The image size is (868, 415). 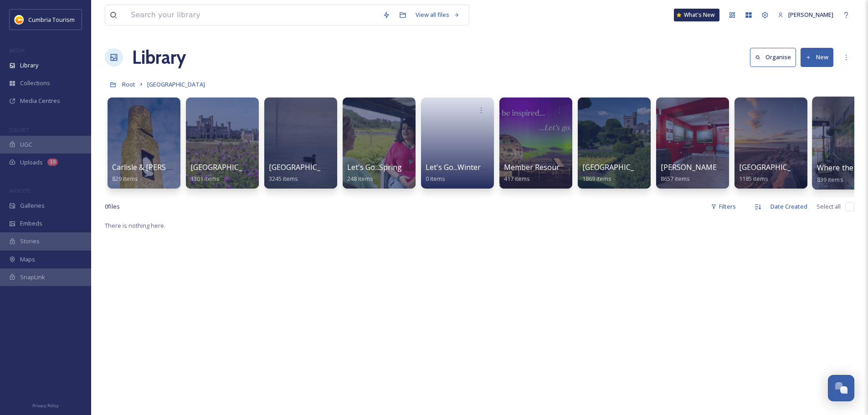 I want to click on div: Filters, so click(x=723, y=206).